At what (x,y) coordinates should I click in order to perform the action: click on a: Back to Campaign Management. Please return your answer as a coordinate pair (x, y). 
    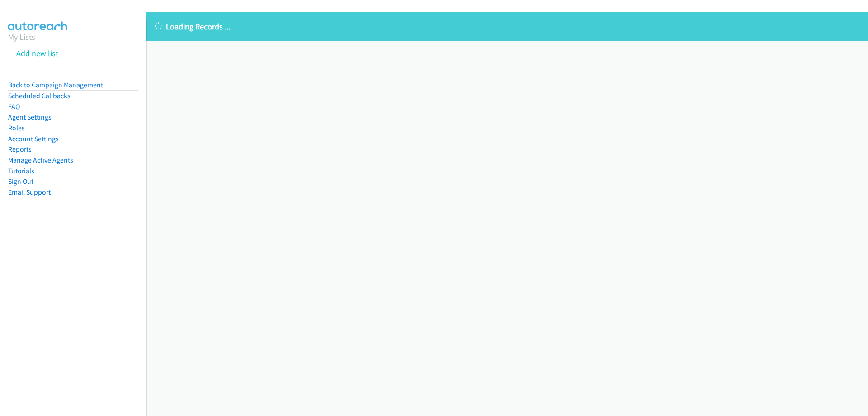
    Looking at the image, I should click on (55, 85).